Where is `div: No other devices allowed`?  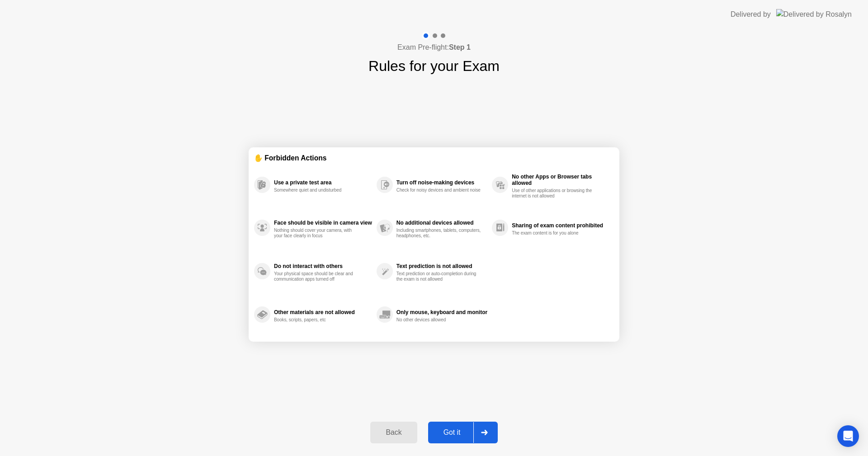 div: No other devices allowed is located at coordinates (439, 320).